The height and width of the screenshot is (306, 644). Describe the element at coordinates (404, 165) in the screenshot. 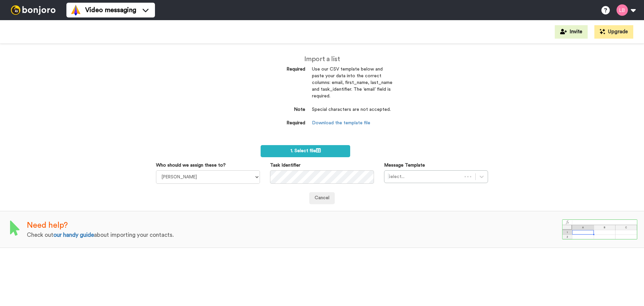

I see `label: Message Template` at that location.